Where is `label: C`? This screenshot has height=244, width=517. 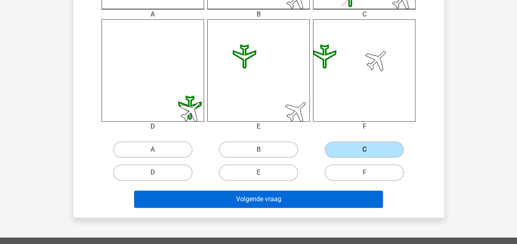 label: C is located at coordinates (364, 150).